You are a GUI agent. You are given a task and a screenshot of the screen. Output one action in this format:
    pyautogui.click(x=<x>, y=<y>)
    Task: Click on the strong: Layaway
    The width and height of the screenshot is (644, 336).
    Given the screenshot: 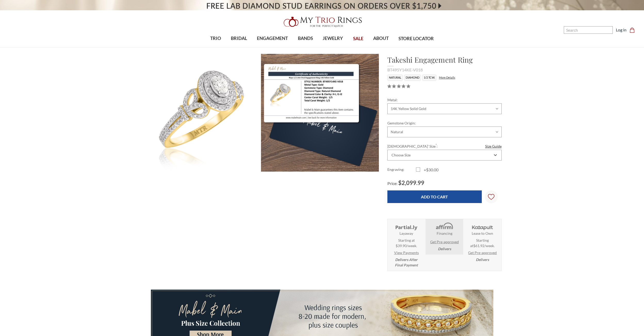 What is the action you would take?
    pyautogui.click(x=406, y=233)
    